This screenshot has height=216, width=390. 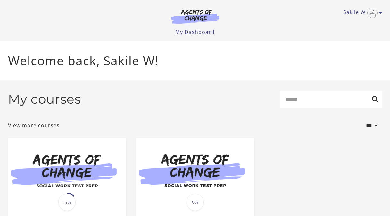 What do you see at coordinates (195, 16) in the screenshot?
I see `img: Agents of Change Logo` at bounding box center [195, 16].